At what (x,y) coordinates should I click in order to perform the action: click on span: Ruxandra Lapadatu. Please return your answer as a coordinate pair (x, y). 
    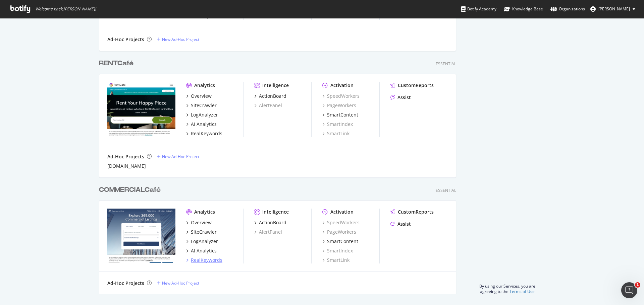
    Looking at the image, I should click on (614, 9).